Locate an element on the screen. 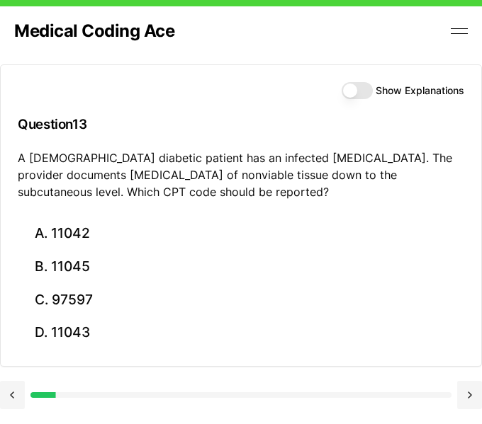 This screenshot has height=424, width=482. a: Medical Coding Ace is located at coordinates (94, 31).